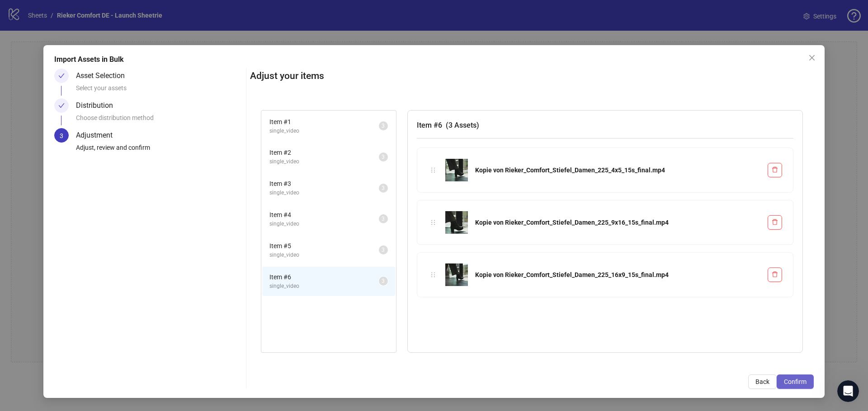 This screenshot has width=868, height=411. I want to click on img: Kopie von Rieker_Comfort_Stiefel_Damen_225_9x16_15s_final.mp4, so click(457, 223).